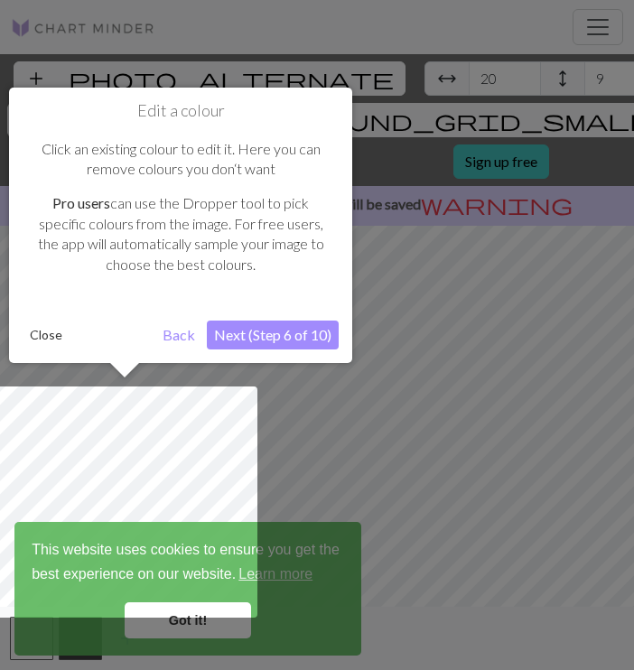 The width and height of the screenshot is (634, 670). Describe the element at coordinates (181, 225) in the screenshot. I see `div: Edit a colour` at that location.